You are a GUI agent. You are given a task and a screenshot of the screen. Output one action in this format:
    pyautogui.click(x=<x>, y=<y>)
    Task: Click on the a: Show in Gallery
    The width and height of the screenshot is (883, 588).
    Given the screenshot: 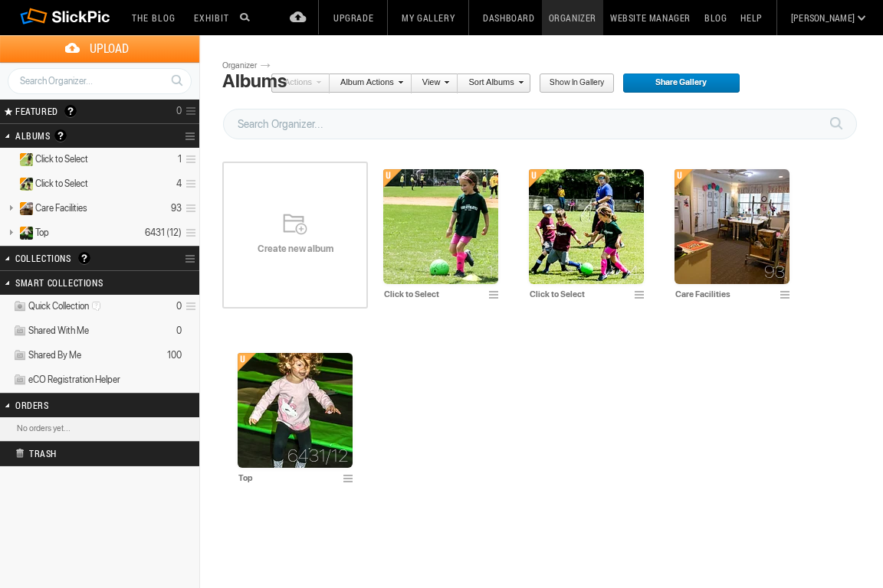 What is the action you would take?
    pyautogui.click(x=577, y=83)
    